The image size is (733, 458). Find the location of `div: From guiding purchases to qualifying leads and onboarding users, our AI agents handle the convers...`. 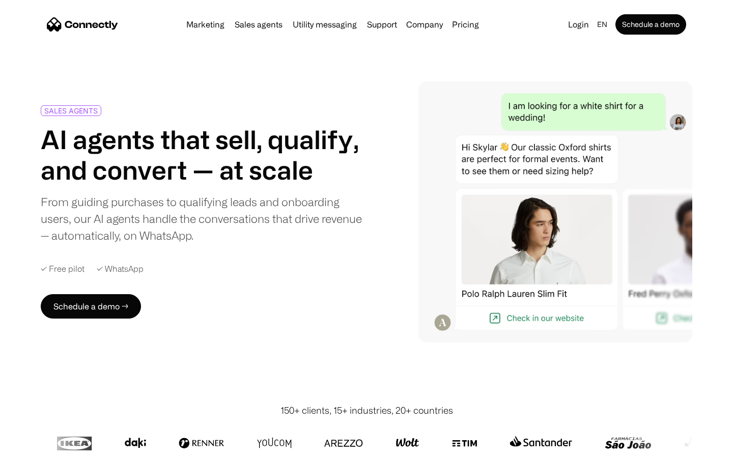

div: From guiding purchases to qualifying leads and onboarding users, our AI agents handle the convers... is located at coordinates (201, 218).